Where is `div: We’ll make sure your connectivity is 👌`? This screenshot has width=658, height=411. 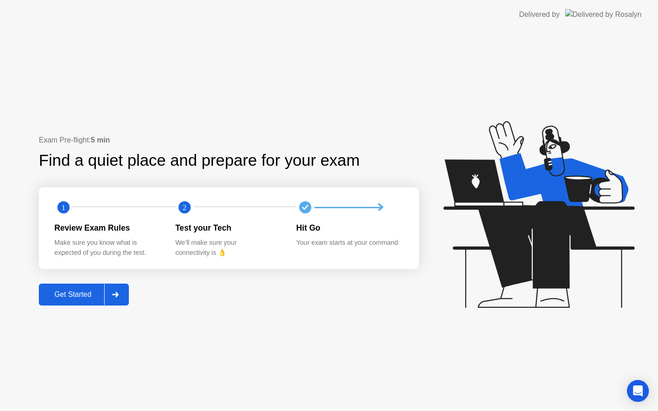 div: We’ll make sure your connectivity is 👌 is located at coordinates (228, 248).